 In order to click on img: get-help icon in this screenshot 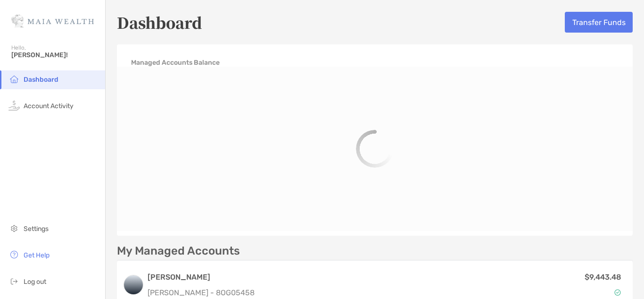, I will do `click(14, 254)`.